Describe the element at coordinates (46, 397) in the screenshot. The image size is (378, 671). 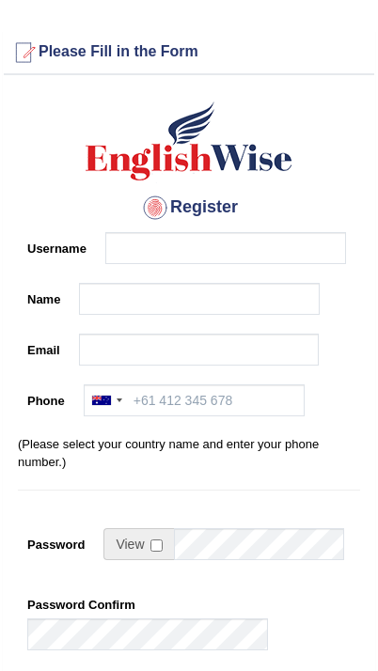
I see `label: Phone` at that location.